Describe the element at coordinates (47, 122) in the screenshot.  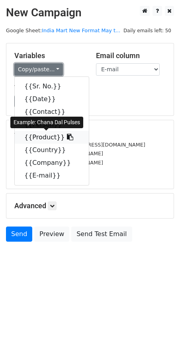
I see `div: Example: Chana Dal Pulses` at that location.